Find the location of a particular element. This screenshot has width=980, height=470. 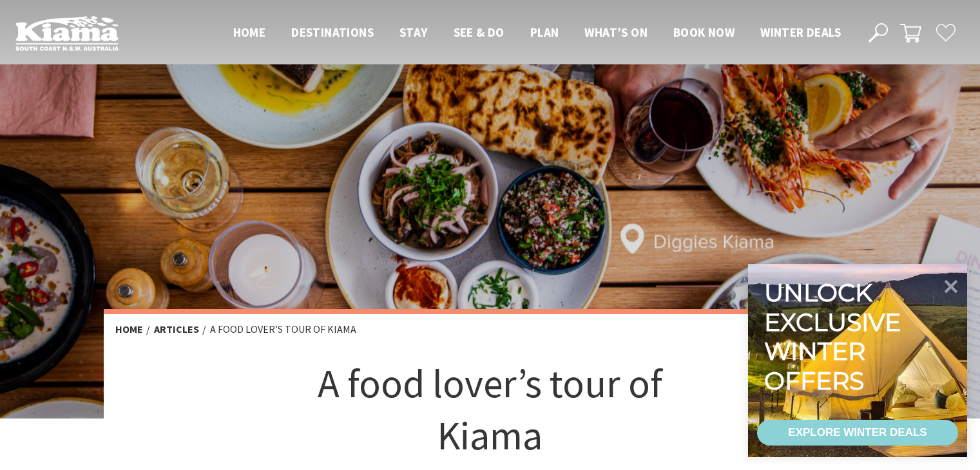

span: Winter Deals is located at coordinates (800, 32).